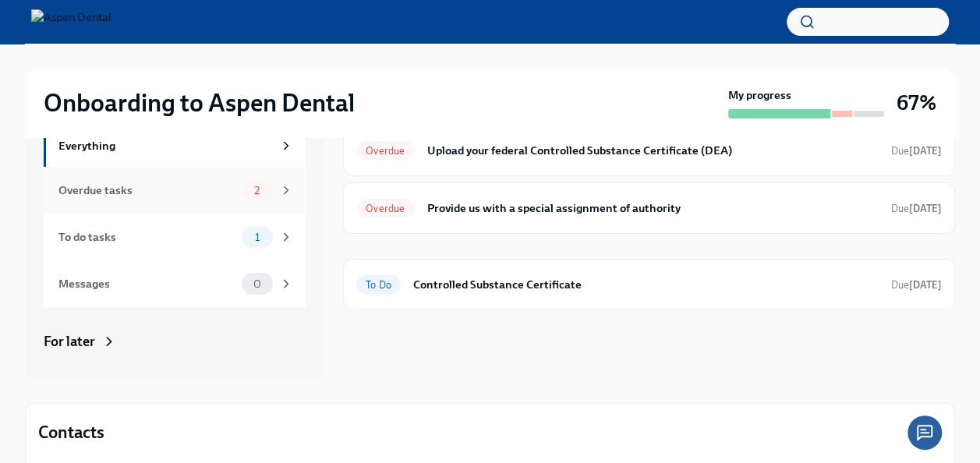 The image size is (980, 463). I want to click on a: To do tasks1, so click(175, 237).